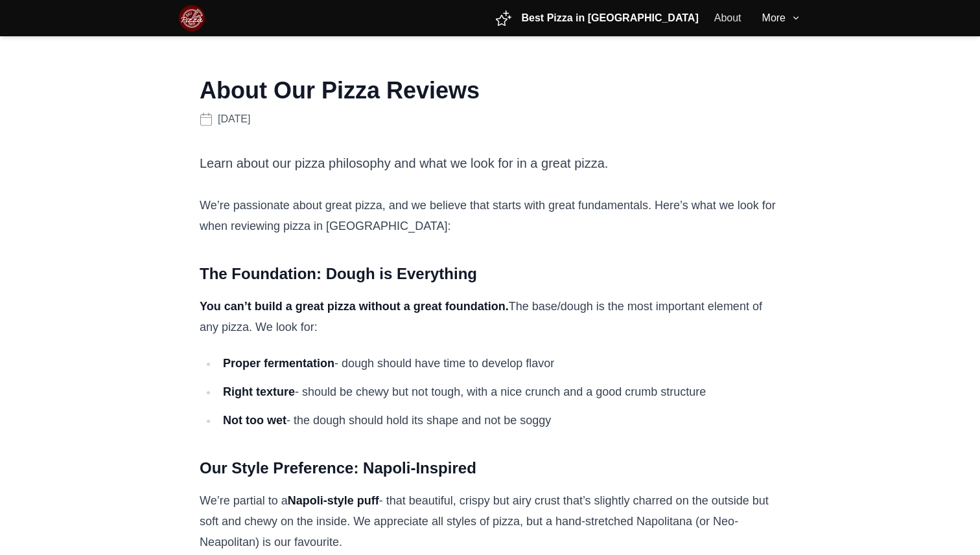  Describe the element at coordinates (259, 392) in the screenshot. I see `strong: Right texture` at that location.